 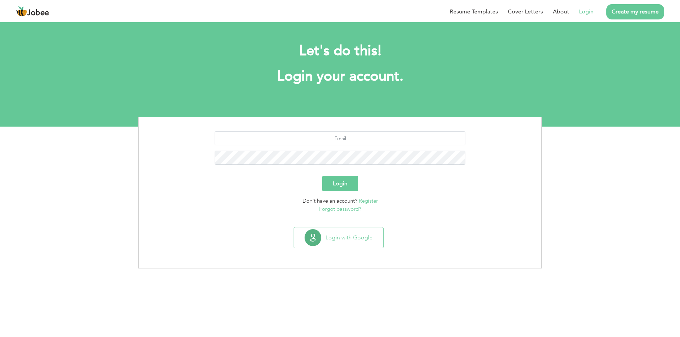 What do you see at coordinates (525, 12) in the screenshot?
I see `a: Cover Letters` at bounding box center [525, 12].